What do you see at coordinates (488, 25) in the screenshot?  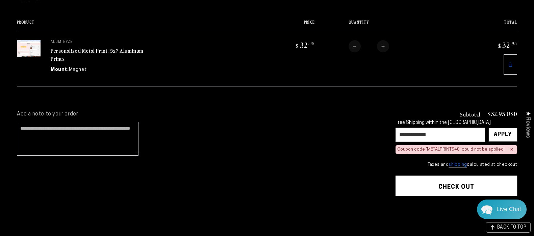 I see `th: Total` at bounding box center [488, 25].